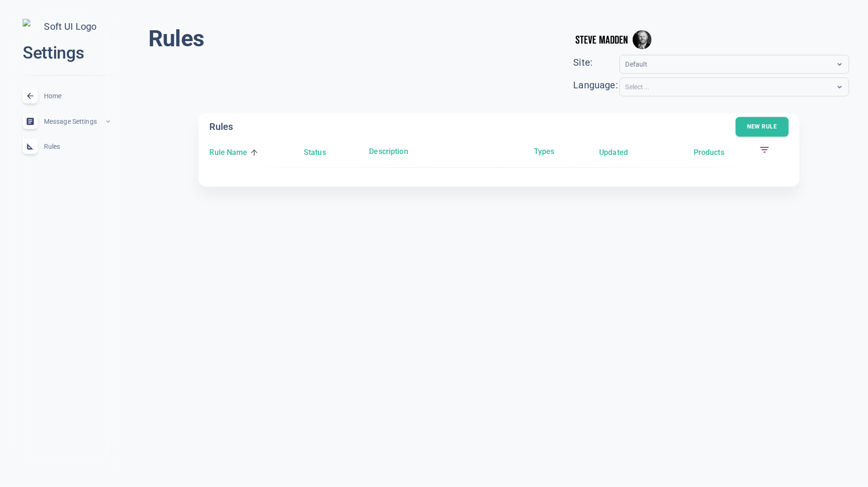  Describe the element at coordinates (642, 40) in the screenshot. I see `img: e9922e3fc00dd5316fa4c56e6d75935f` at that location.